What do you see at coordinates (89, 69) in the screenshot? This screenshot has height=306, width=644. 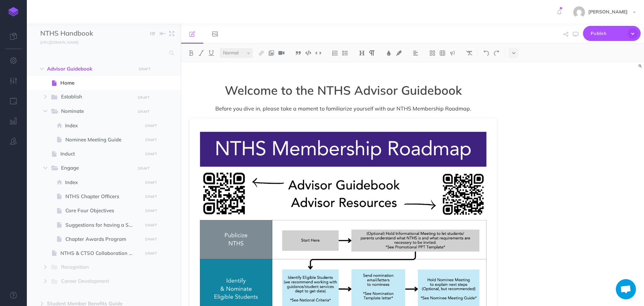 I see `span: Advisor Guidebook` at bounding box center [89, 69].